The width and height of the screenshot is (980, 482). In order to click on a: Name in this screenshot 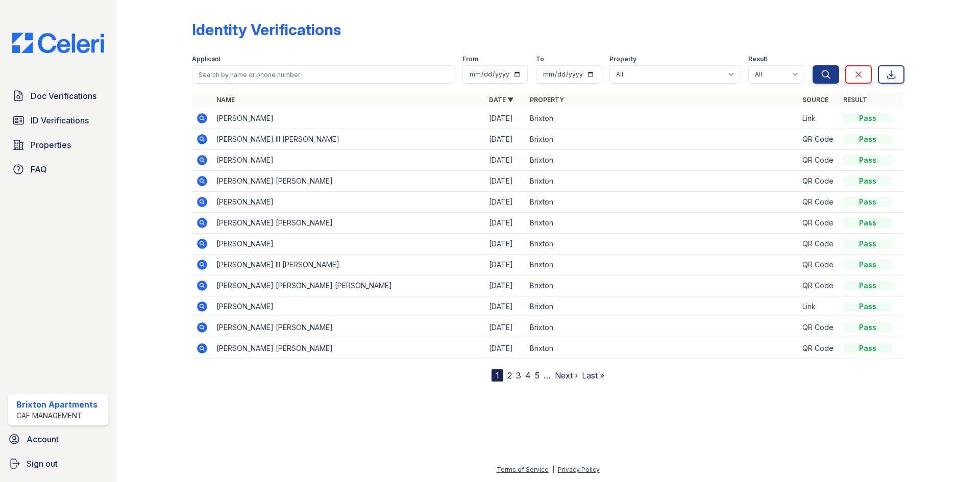, I will do `click(226, 99)`.